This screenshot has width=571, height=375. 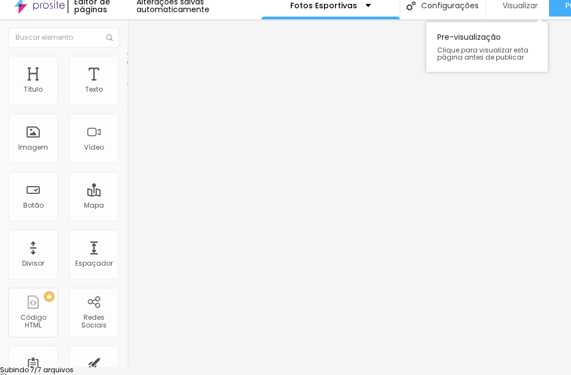 What do you see at coordinates (33, 321) in the screenshot?
I see `div: Código HTML` at bounding box center [33, 321].